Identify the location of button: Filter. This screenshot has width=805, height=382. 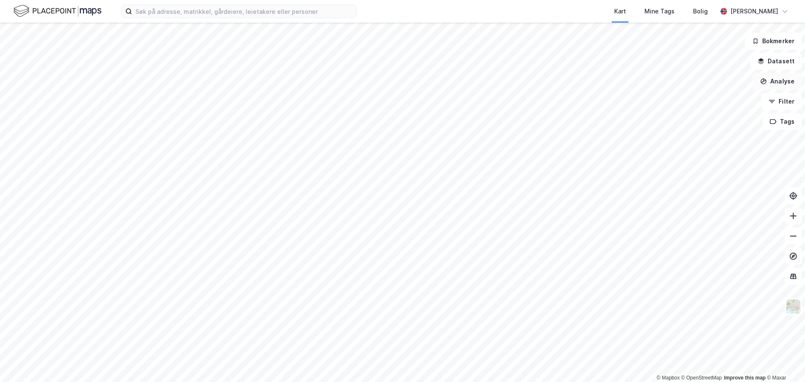
(782, 101).